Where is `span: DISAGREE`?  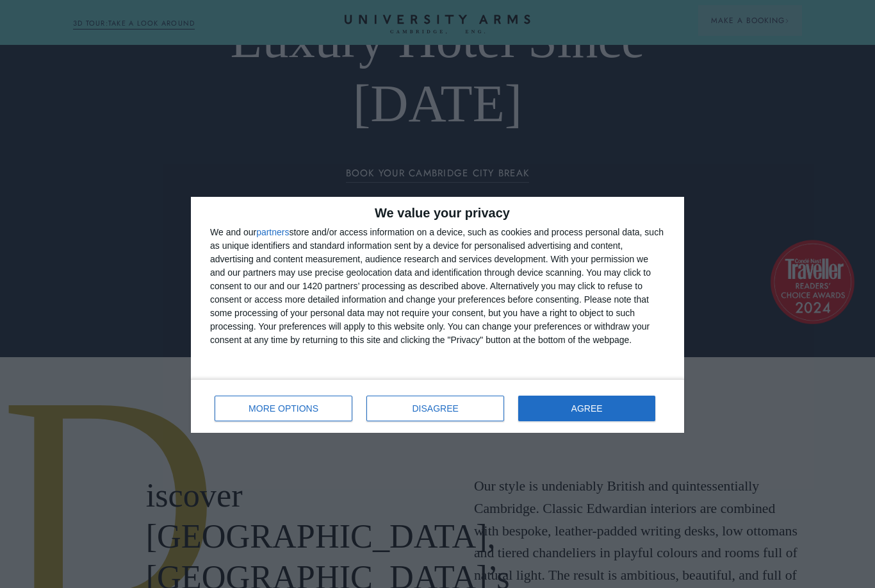 span: DISAGREE is located at coordinates (435, 409).